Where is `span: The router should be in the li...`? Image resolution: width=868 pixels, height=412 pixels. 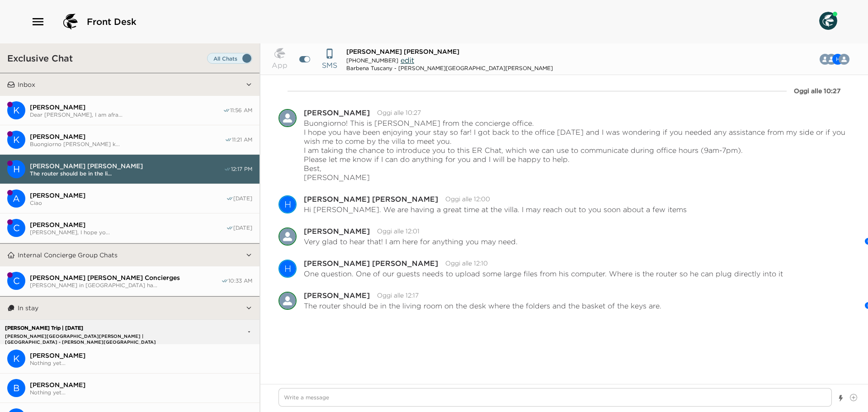 span: The router should be in the li... is located at coordinates (126, 173).